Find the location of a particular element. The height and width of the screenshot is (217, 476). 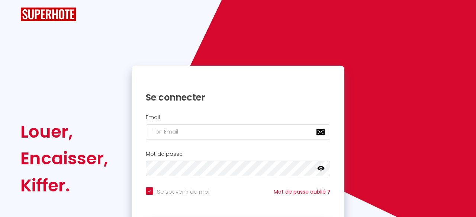

h2: Email is located at coordinates (238, 117).